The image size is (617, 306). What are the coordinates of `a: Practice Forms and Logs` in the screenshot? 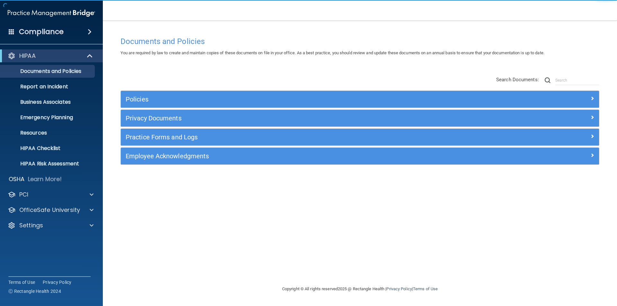 It's located at (360, 137).